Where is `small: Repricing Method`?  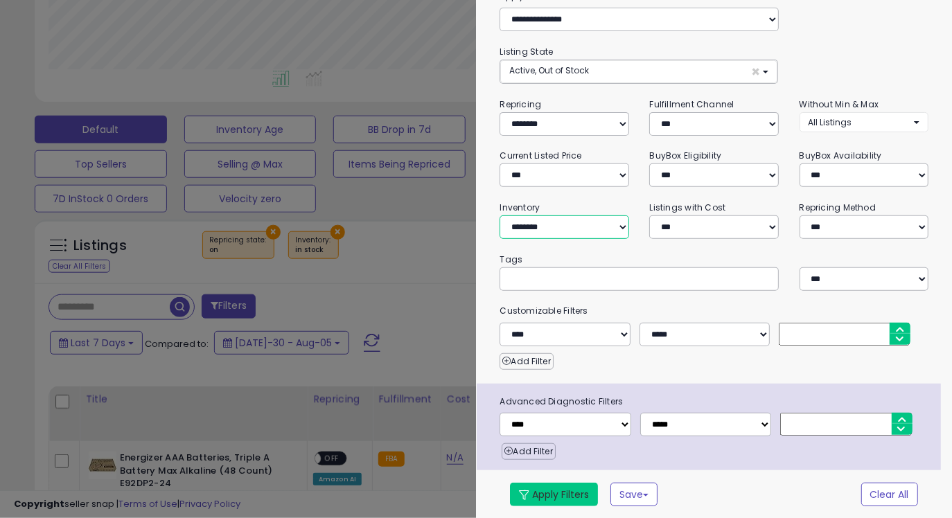 small: Repricing Method is located at coordinates (837, 207).